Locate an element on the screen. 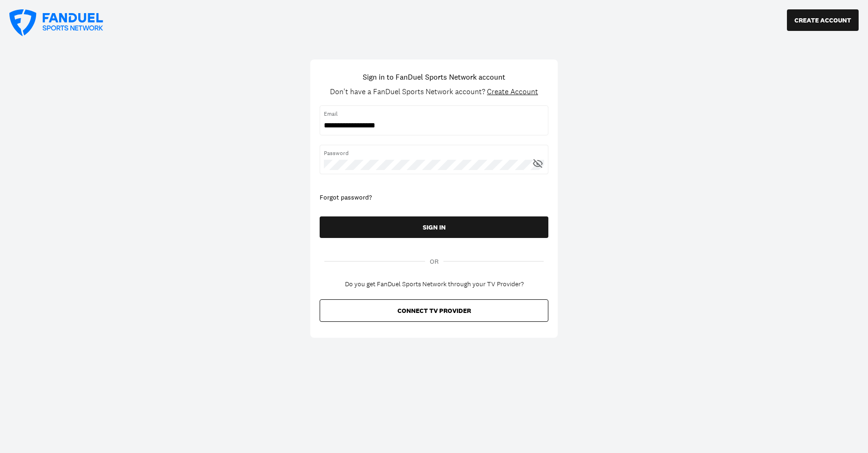 Image resolution: width=868 pixels, height=453 pixels. span: Create Account is located at coordinates (512, 91).